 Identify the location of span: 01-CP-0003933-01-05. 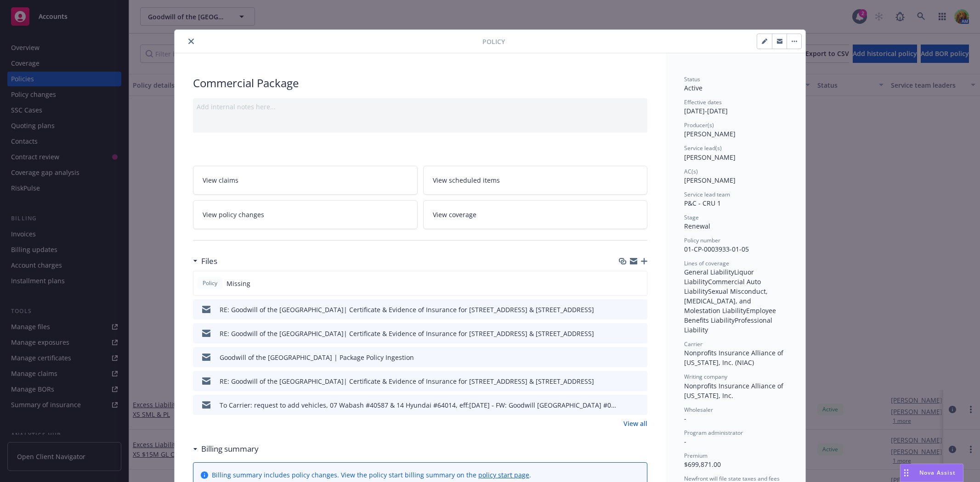
(716, 249).